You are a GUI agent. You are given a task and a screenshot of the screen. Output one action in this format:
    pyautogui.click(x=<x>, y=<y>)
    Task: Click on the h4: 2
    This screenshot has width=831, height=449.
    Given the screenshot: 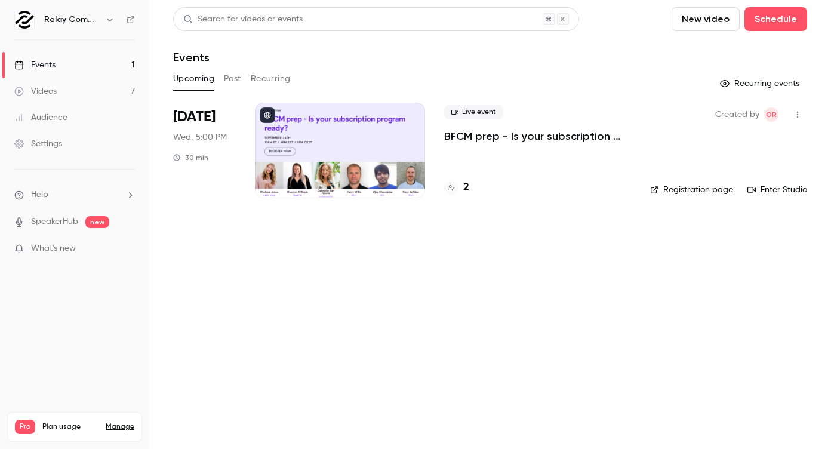 What is the action you would take?
    pyautogui.click(x=466, y=187)
    